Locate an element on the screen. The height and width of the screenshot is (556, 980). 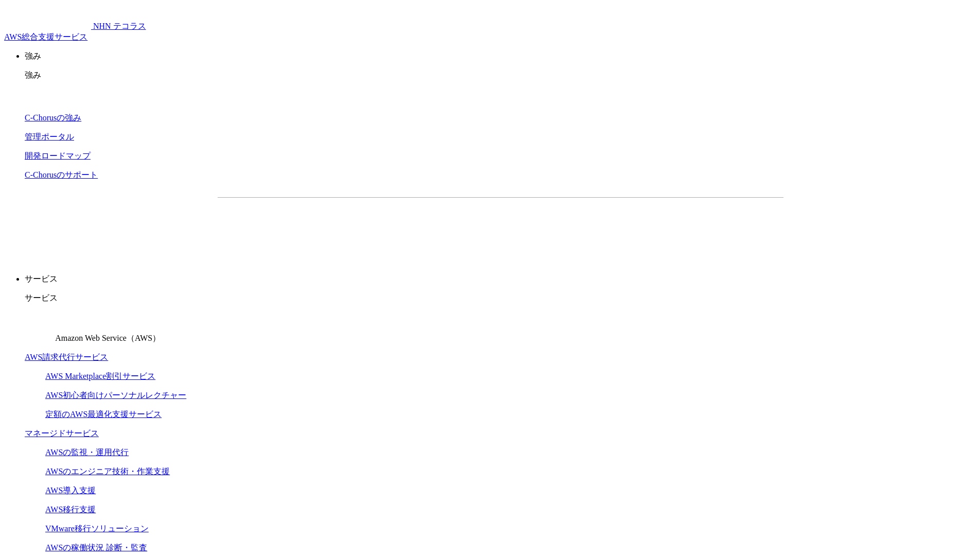
a: AWSの稼働状況 診断・監査 is located at coordinates (97, 547).